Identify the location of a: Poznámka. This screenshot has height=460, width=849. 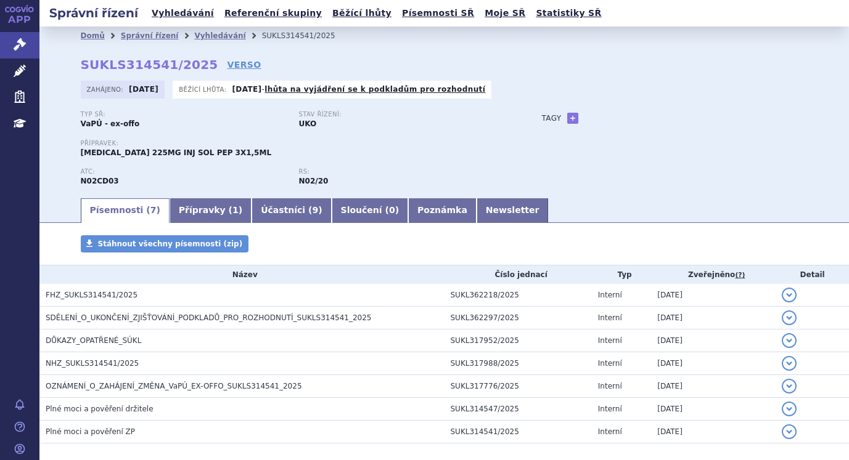
(442, 211).